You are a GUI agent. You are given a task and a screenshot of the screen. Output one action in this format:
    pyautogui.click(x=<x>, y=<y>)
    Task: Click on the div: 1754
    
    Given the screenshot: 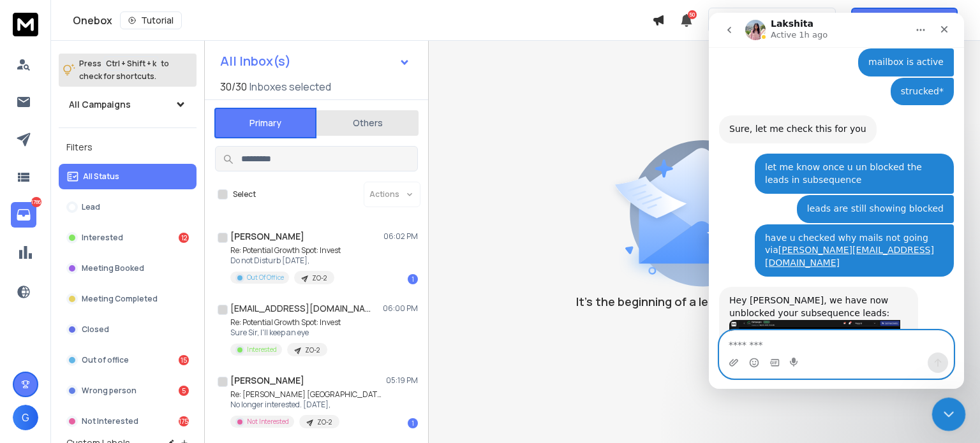 What is the action you would take?
    pyautogui.click(x=184, y=421)
    